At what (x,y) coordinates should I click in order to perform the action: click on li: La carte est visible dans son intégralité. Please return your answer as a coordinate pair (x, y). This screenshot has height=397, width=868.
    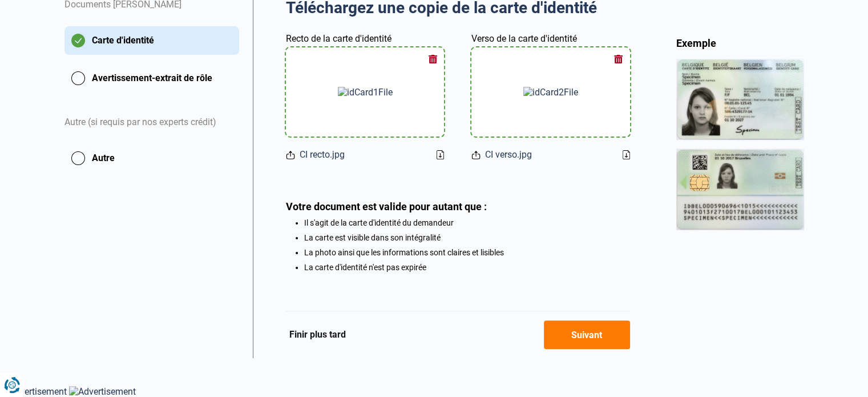
    Looking at the image, I should click on (467, 238).